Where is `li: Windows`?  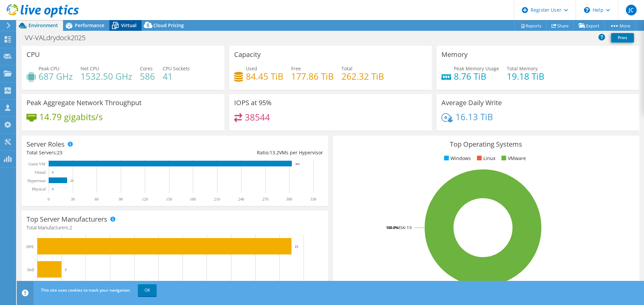
li: Windows is located at coordinates (456, 159).